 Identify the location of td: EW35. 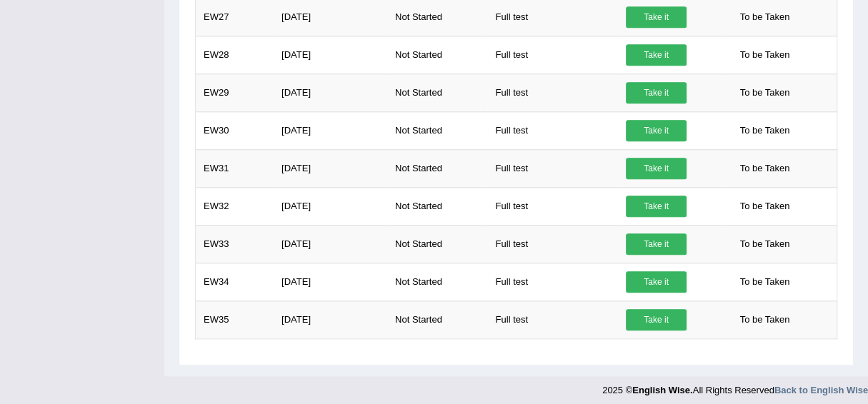
(235, 319).